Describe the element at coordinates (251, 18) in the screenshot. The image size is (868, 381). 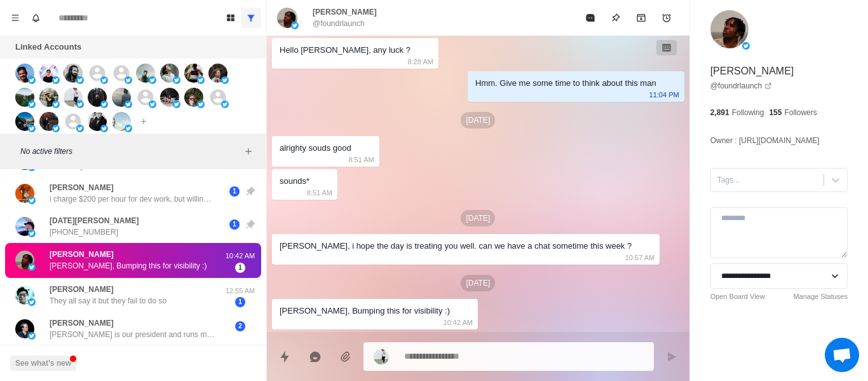
I see `button: Show all conversations` at that location.